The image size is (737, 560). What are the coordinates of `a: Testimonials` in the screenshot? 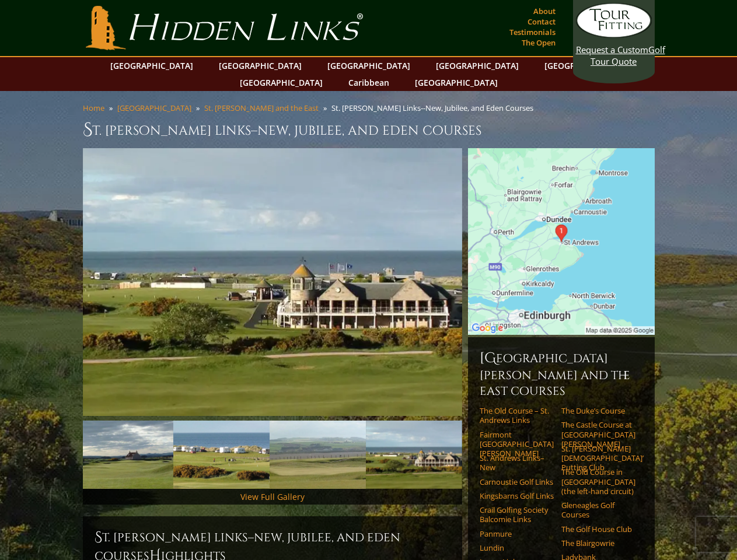 It's located at (532, 32).